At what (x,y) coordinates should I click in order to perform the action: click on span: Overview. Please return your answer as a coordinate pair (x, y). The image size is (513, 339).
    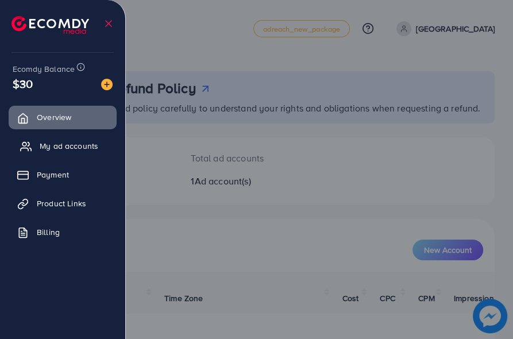
    Looking at the image, I should click on (54, 117).